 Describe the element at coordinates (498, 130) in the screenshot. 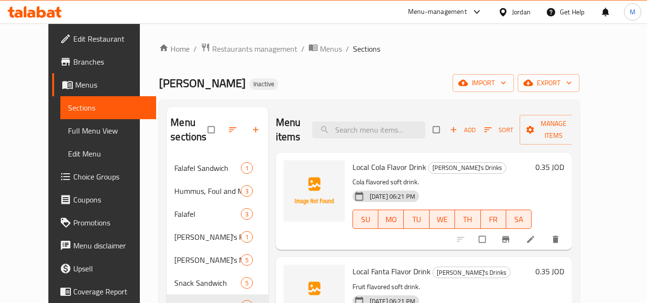

I see `button: Sort` at that location.